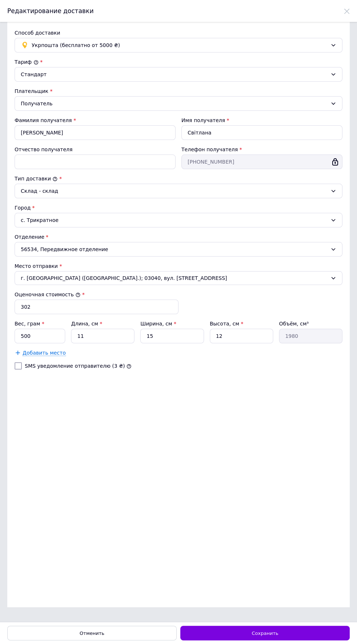 This screenshot has width=357, height=644. Describe the element at coordinates (174, 103) in the screenshot. I see `div: Получатель` at that location.